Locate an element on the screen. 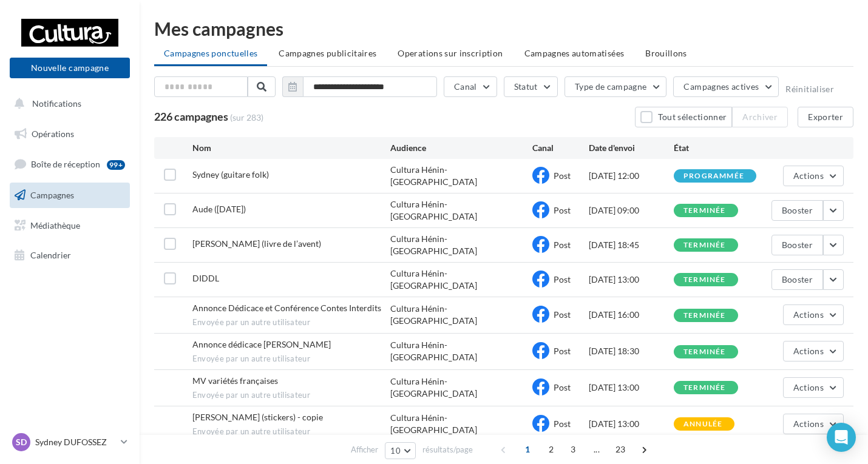 This screenshot has height=464, width=868. div: État is located at coordinates (716, 148).